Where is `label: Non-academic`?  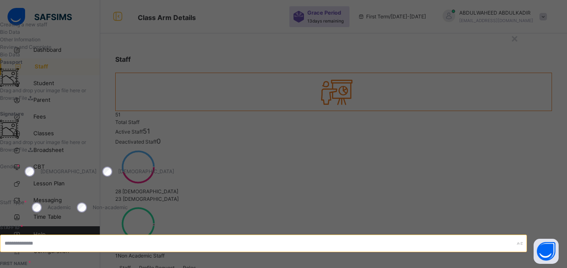 label: Non-academic is located at coordinates (110, 208).